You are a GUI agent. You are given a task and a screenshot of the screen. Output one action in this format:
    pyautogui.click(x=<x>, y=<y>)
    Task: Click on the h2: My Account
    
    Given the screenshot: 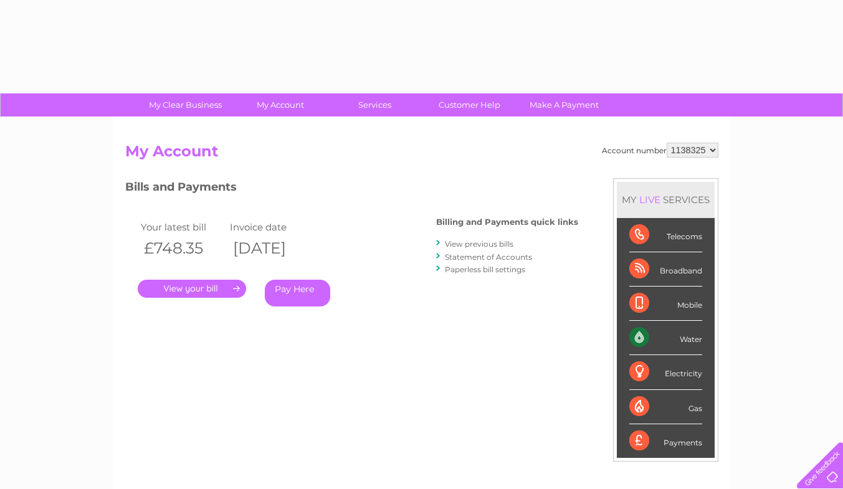 What is the action you would take?
    pyautogui.click(x=422, y=155)
    